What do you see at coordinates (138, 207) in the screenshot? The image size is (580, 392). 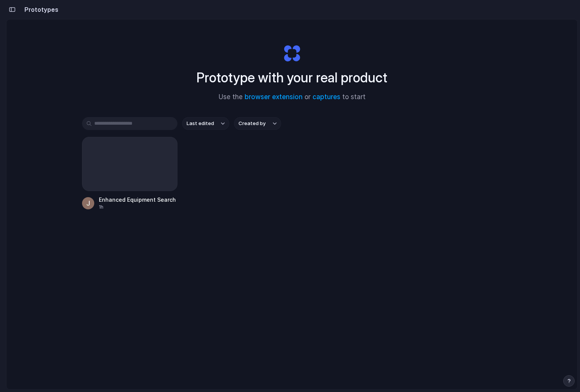 I see `div: 1h` at bounding box center [138, 207].